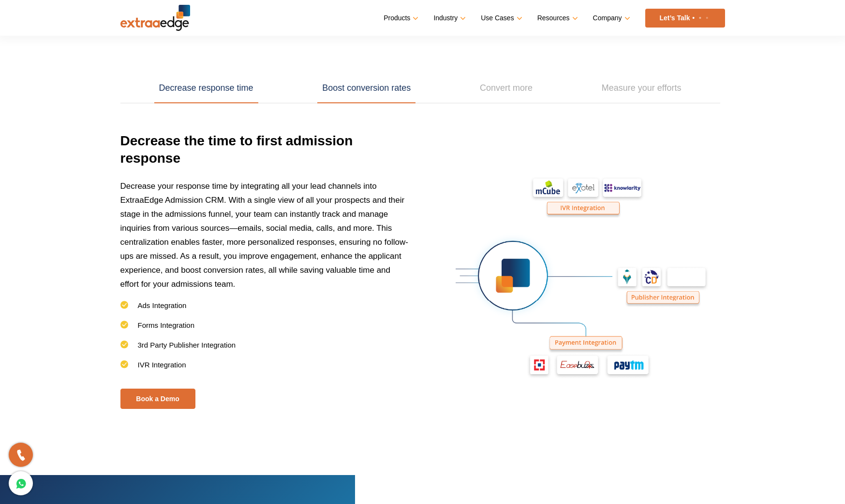 Image resolution: width=845 pixels, height=504 pixels. I want to click on a: Decrease response time, so click(206, 88).